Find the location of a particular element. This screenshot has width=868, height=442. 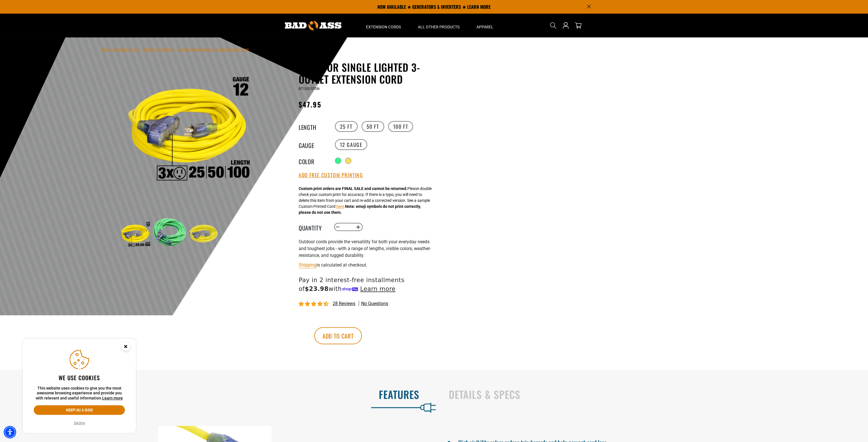

h2: Features is located at coordinates (215, 394).